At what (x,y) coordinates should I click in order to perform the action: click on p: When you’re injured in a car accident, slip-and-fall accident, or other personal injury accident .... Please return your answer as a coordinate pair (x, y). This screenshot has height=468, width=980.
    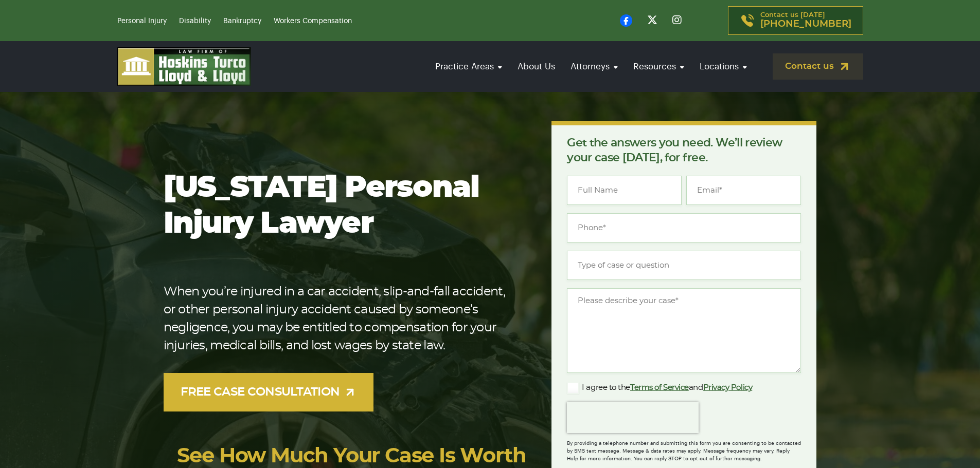
    Looking at the image, I should click on (341, 319).